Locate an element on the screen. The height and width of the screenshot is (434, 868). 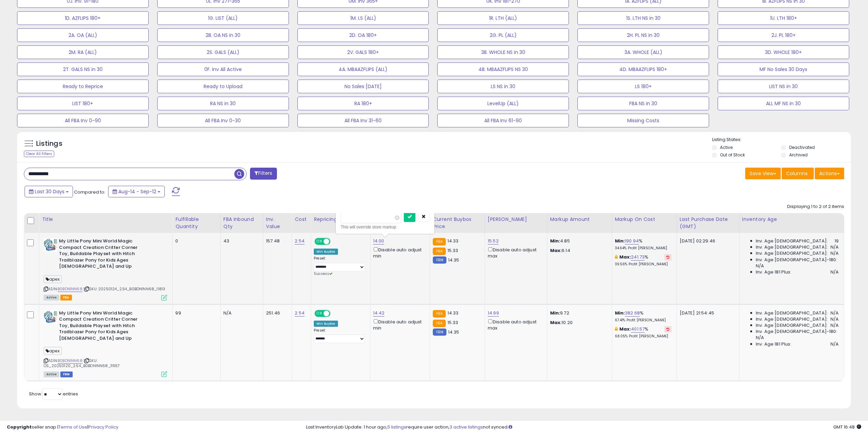
div: Current Buybox Price is located at coordinates (458, 223).